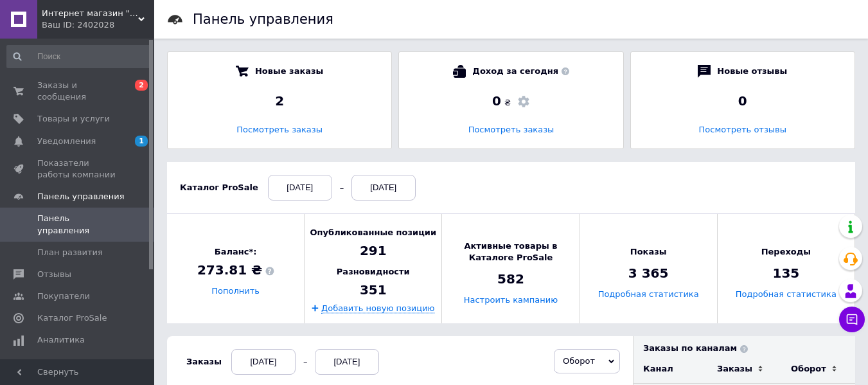 Image resolution: width=868 pixels, height=385 pixels. Describe the element at coordinates (743, 129) in the screenshot. I see `a: Посмотреть отзывы` at that location.